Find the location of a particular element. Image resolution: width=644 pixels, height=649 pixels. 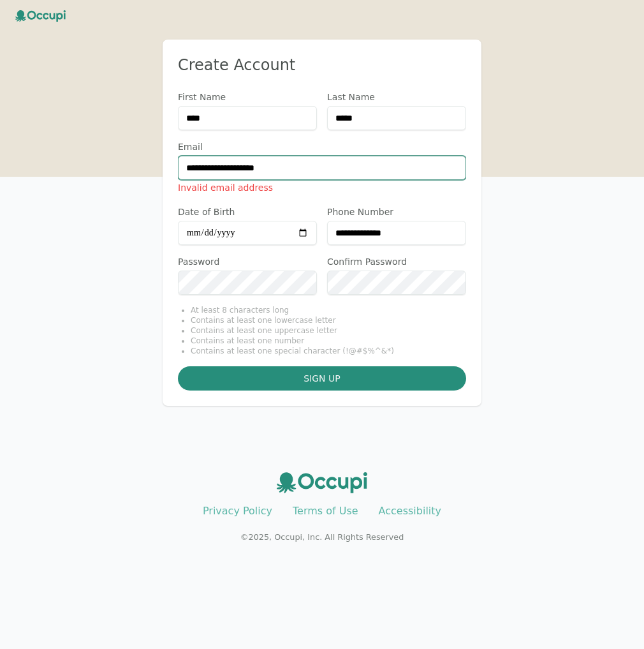

a: Privacy Policy is located at coordinates (237, 511).